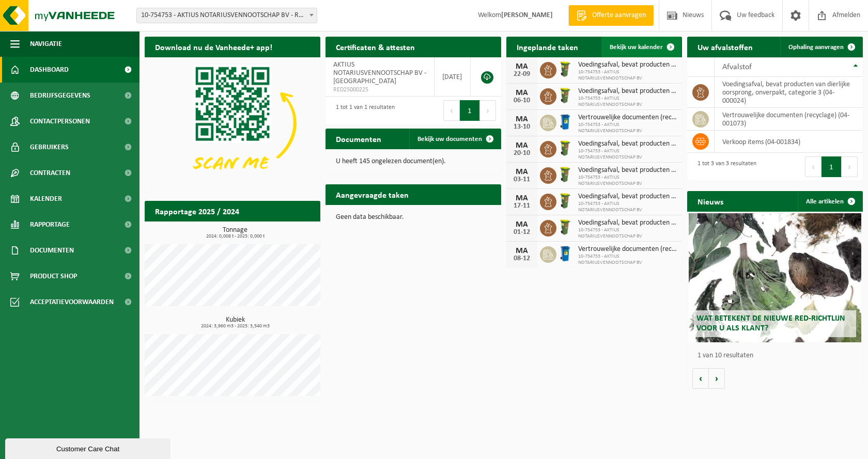  I want to click on span: Wat betekent de nieuwe RED-richtlijn voor u als klant?, so click(770, 323).